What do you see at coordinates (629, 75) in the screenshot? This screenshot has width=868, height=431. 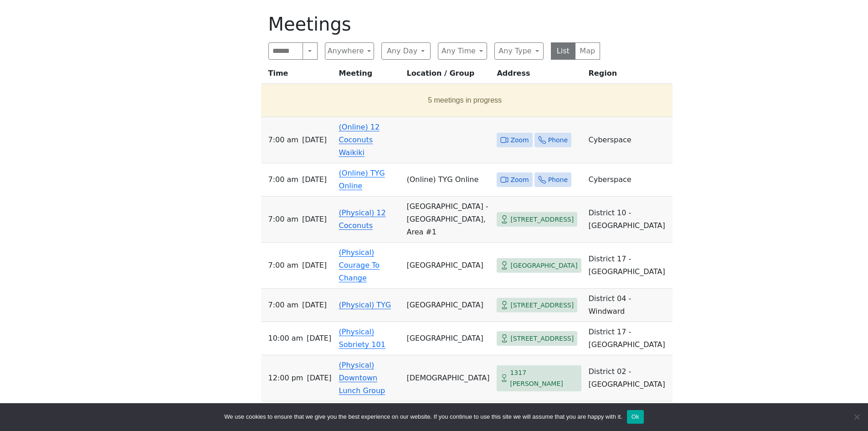 I see `th: Region` at bounding box center [629, 75].